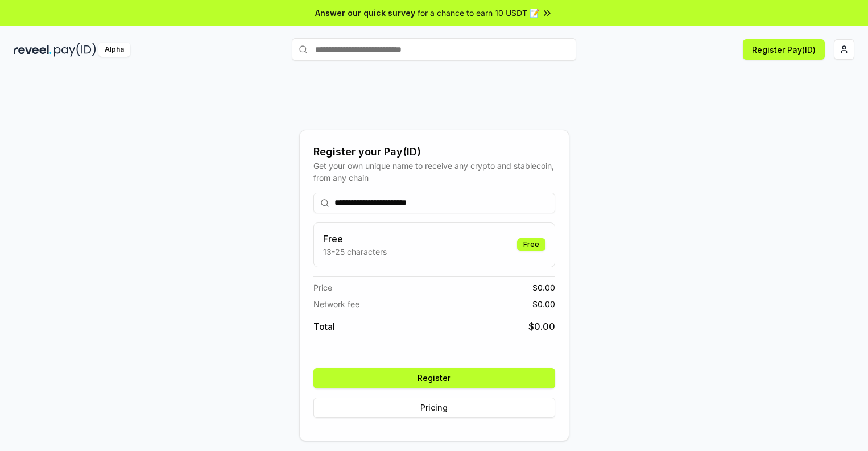  I want to click on span: for a chance to earn 10 USDT 📝, so click(479, 13).